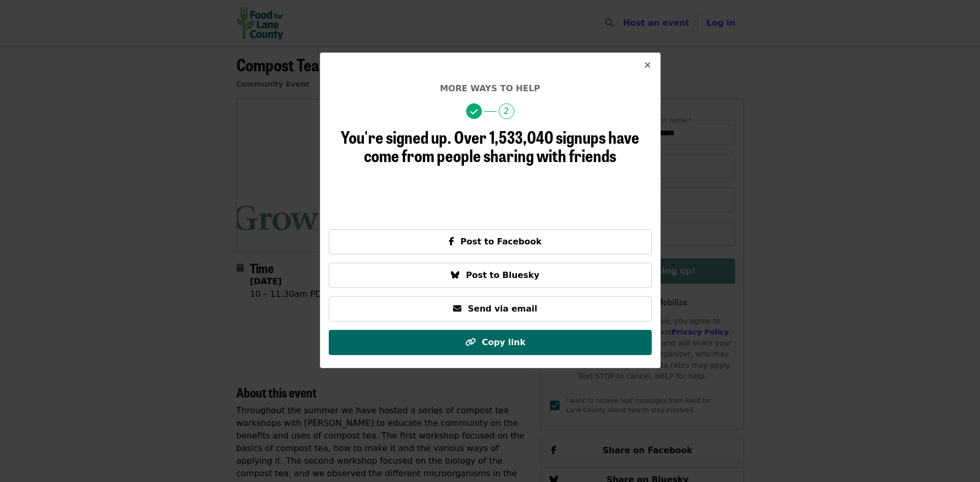 This screenshot has height=482, width=980. What do you see at coordinates (501, 241) in the screenshot?
I see `span: Post to Facebook` at bounding box center [501, 241].